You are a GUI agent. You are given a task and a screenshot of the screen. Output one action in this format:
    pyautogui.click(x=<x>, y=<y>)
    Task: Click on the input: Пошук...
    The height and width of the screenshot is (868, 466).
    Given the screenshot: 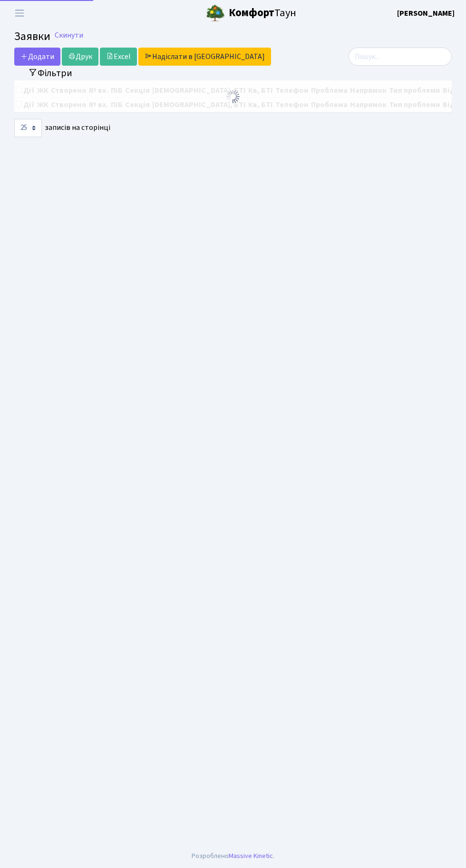 What is the action you would take?
    pyautogui.click(x=400, y=57)
    